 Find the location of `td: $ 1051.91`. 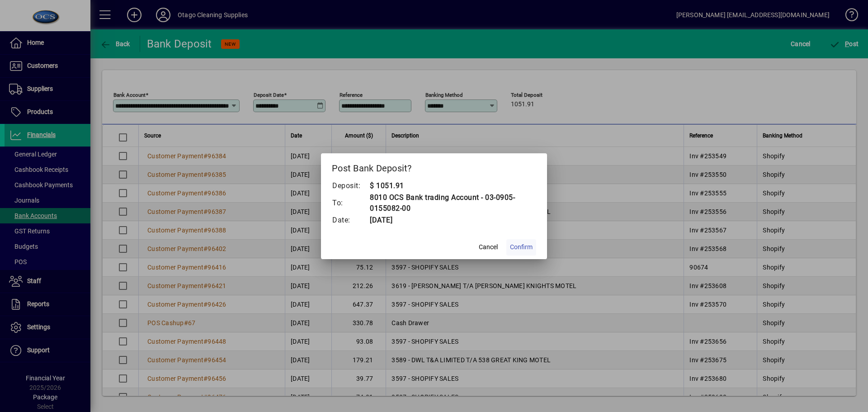

td: $ 1051.91 is located at coordinates (452, 186).